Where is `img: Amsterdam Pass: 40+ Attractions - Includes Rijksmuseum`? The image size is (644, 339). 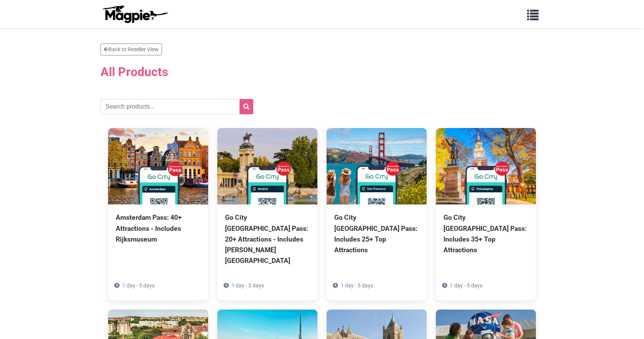 img: Amsterdam Pass: 40+ Attractions - Includes Rijksmuseum is located at coordinates (158, 166).